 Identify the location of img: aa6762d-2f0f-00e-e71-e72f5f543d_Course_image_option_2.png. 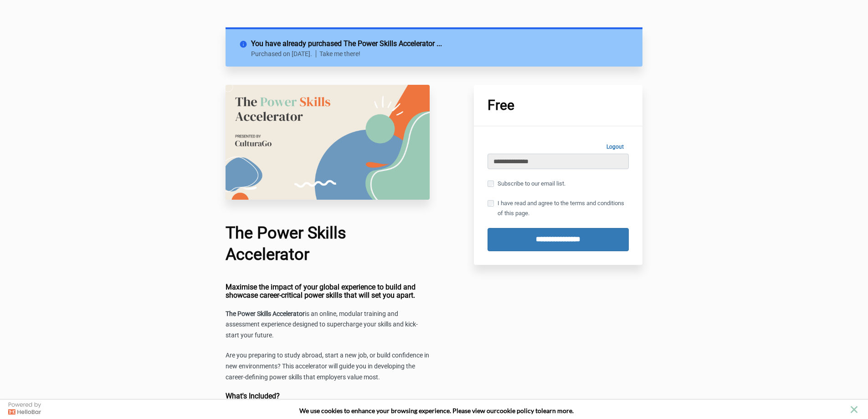
(328, 142).